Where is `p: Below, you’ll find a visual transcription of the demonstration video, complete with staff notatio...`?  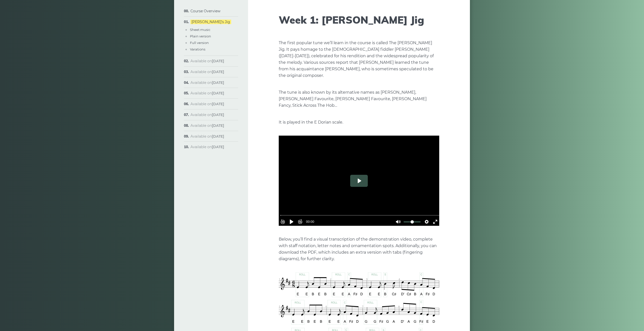
p: Below, you’ll find a visual transcription of the demonstration video, complete with staff notatio... is located at coordinates (359, 249).